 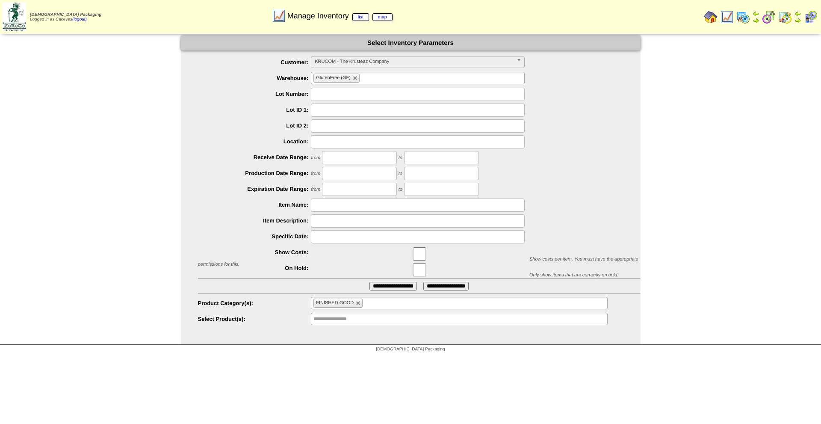 I want to click on label: Product Category(s):, so click(x=254, y=303).